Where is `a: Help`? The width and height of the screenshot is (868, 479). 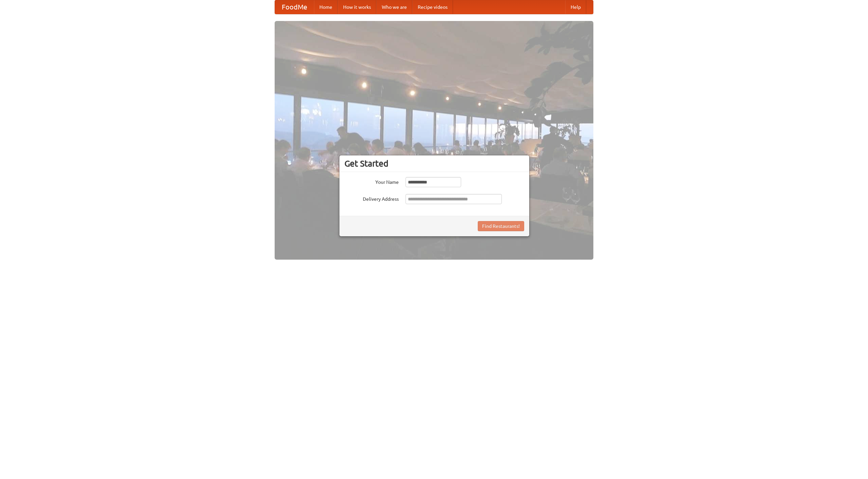 a: Help is located at coordinates (576, 7).